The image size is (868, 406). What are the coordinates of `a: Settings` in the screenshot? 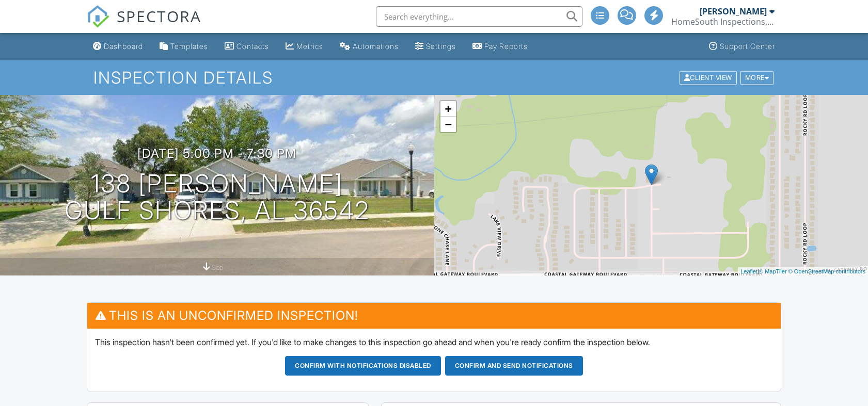 It's located at (435, 47).